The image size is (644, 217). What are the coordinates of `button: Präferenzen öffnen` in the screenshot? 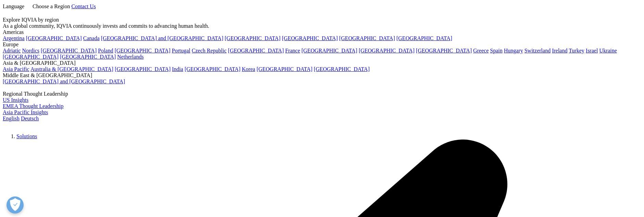 It's located at (15, 205).